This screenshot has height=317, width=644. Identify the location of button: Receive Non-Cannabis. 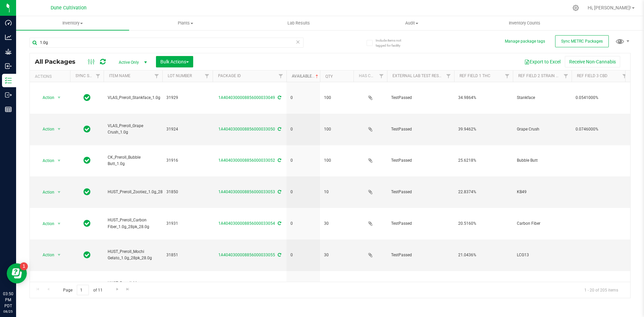
(593, 62).